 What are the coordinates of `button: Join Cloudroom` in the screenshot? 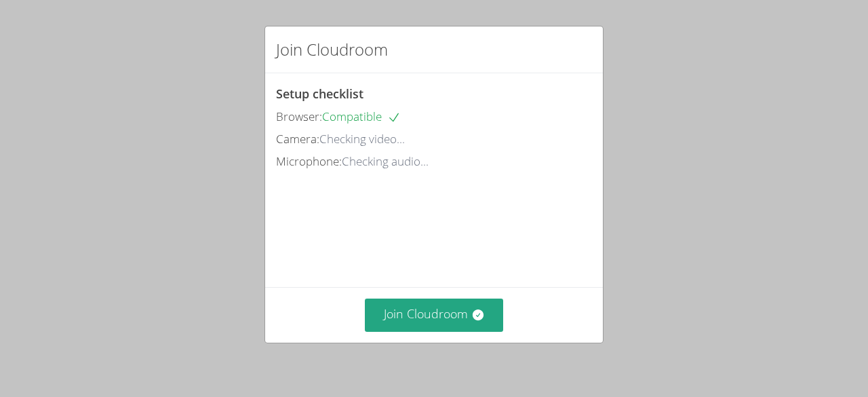 It's located at (434, 315).